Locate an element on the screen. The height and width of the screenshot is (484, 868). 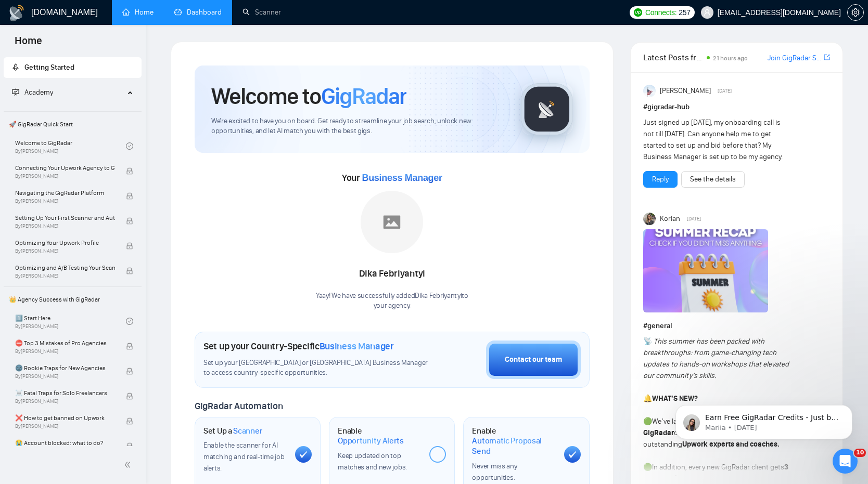
span: Keep updated on top matches and new jobs. is located at coordinates (372, 461).